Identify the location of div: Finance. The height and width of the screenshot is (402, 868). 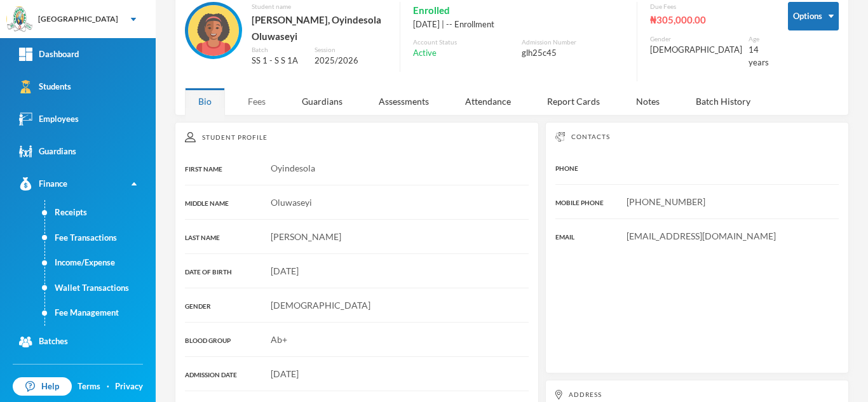
(43, 184).